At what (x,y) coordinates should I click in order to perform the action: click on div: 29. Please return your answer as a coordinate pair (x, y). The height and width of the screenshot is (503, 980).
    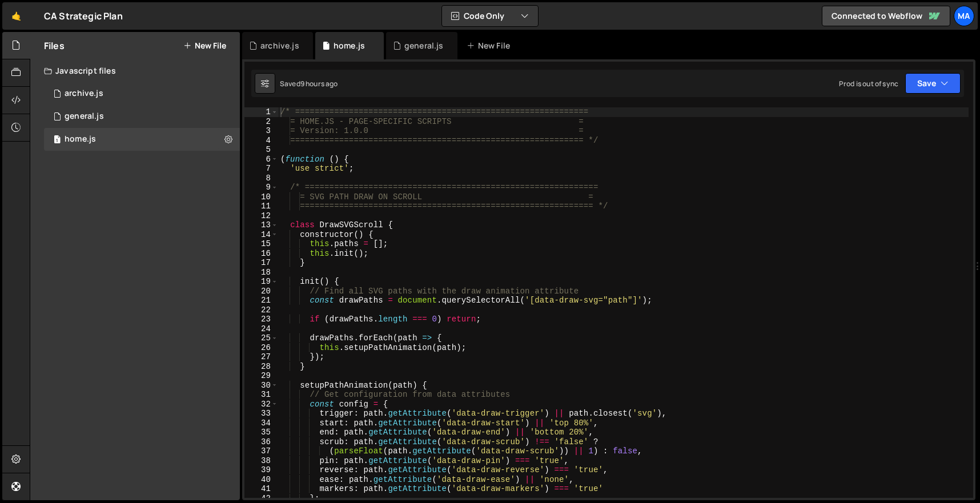
    Looking at the image, I should click on (261, 376).